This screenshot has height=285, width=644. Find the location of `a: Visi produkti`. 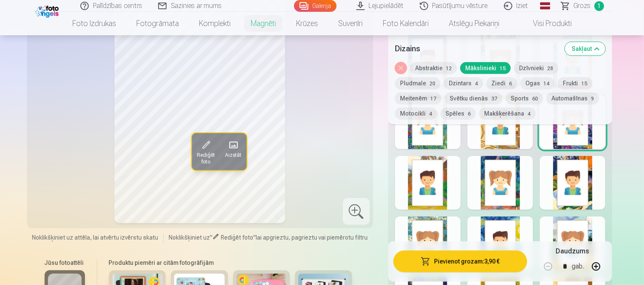

a: Visi produkti is located at coordinates (545, 23).